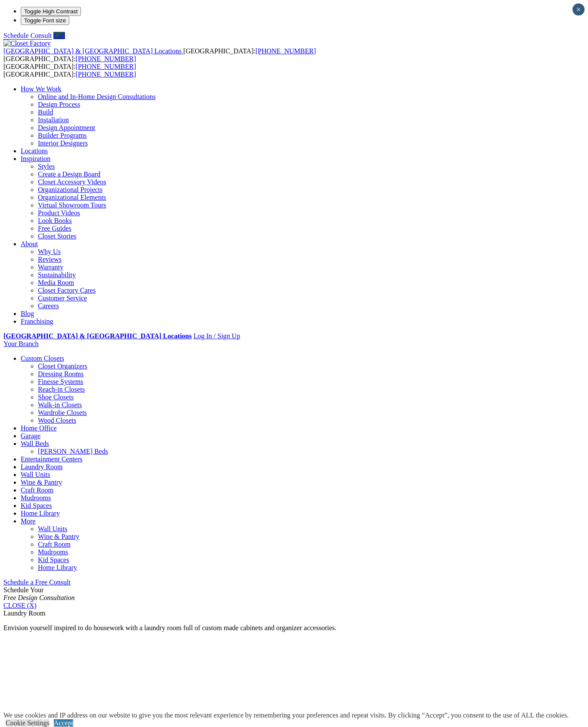 Image resolution: width=588 pixels, height=727 pixels. Describe the element at coordinates (39, 428) in the screenshot. I see `a: Home Office` at that location.